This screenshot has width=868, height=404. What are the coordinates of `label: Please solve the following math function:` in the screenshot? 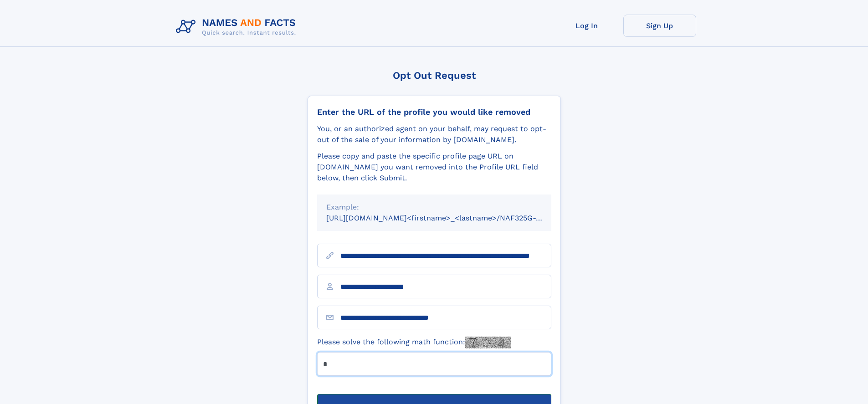 It's located at (414, 343).